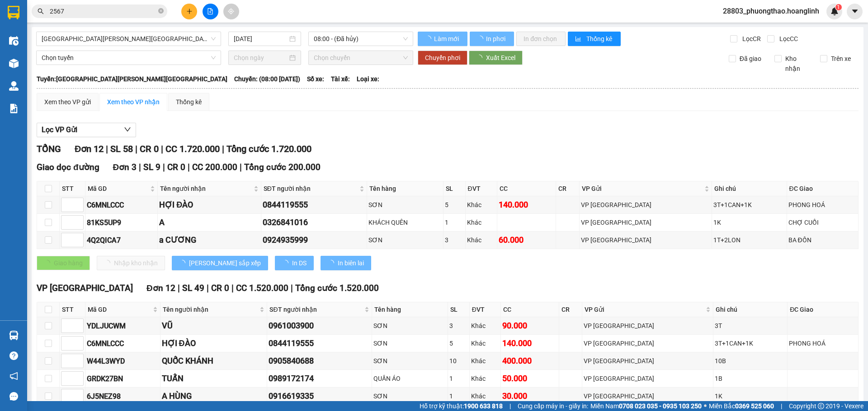  What do you see at coordinates (211, 310) in the screenshot?
I see `span: Tên người nhận` at bounding box center [211, 310].